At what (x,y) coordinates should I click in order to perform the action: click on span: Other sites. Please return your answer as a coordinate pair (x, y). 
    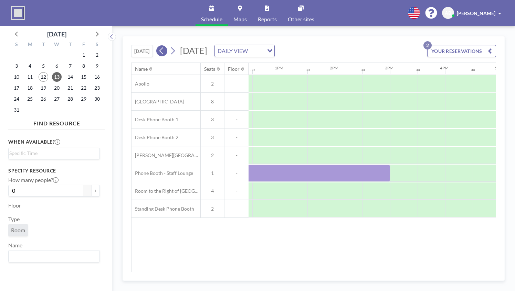
    Looking at the image, I should click on (301, 19).